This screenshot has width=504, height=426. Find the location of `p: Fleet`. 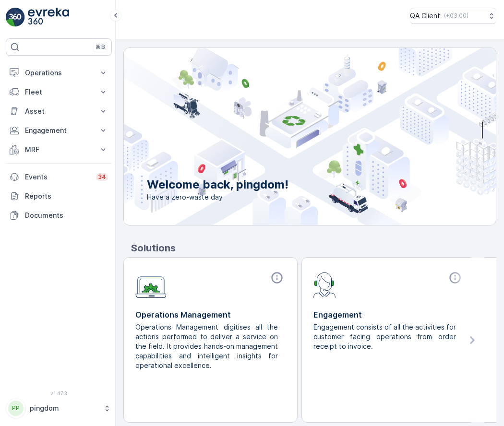

p: Fleet is located at coordinates (59, 92).